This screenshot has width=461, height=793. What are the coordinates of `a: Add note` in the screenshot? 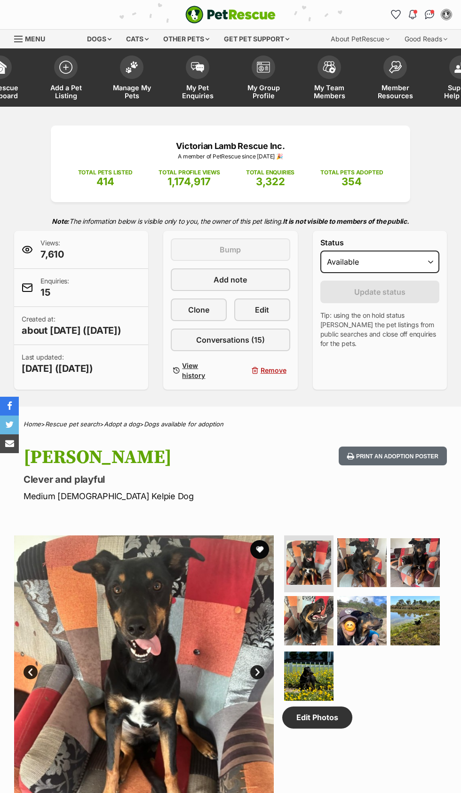 It's located at (230, 280).